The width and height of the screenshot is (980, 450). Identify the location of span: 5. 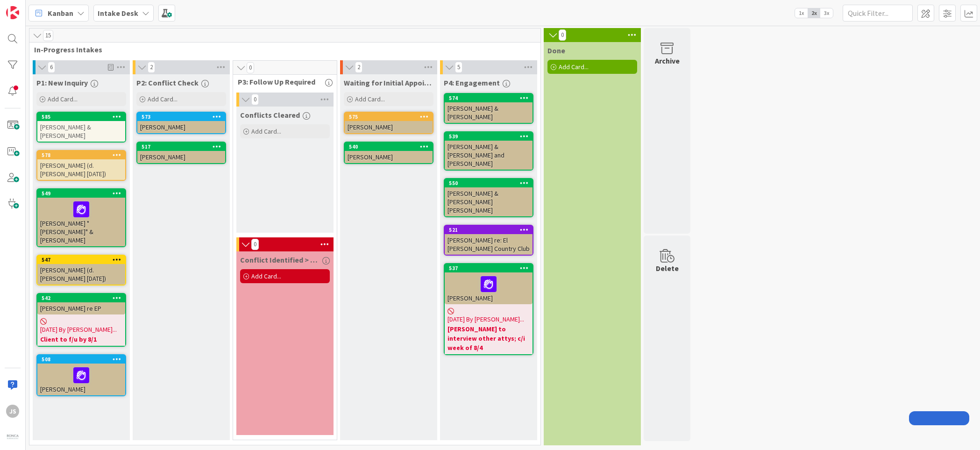
(458, 67).